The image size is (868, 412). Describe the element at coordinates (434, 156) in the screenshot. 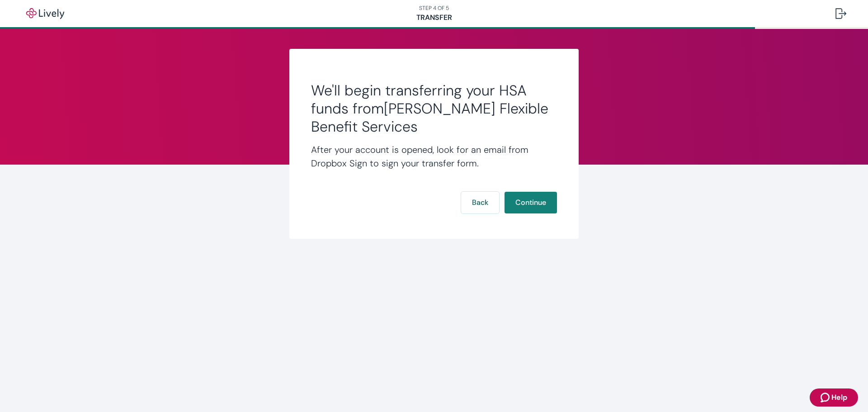

I see `h4: After your account is opened, look for an email from Dropbox Sign to sign your transfer form.` at that location.